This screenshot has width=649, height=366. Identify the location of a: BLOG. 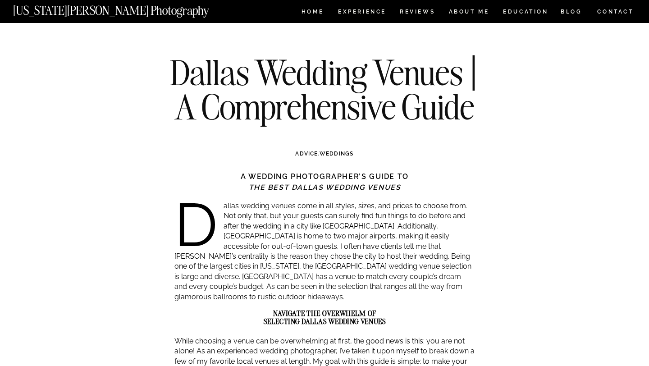
(571, 13).